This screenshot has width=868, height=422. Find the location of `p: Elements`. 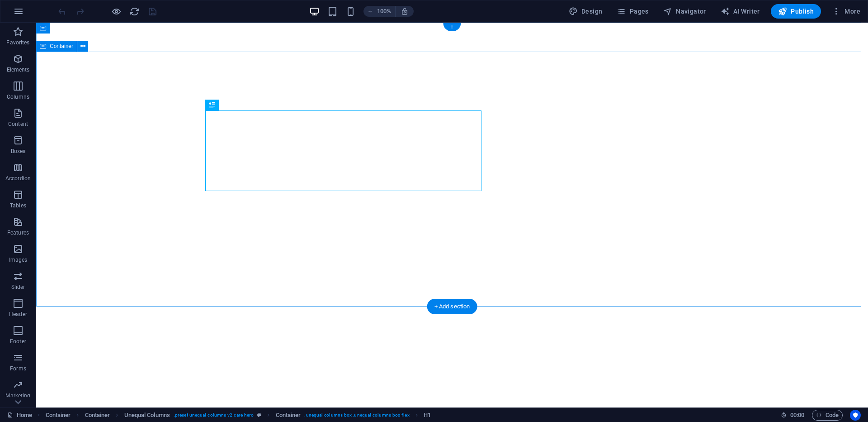

p: Elements is located at coordinates (18, 70).